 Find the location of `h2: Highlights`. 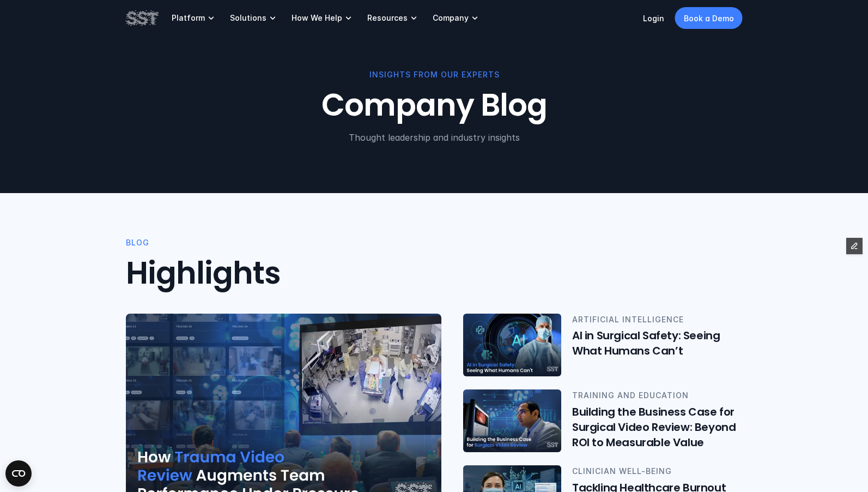

h2: Highlights is located at coordinates (434, 273).